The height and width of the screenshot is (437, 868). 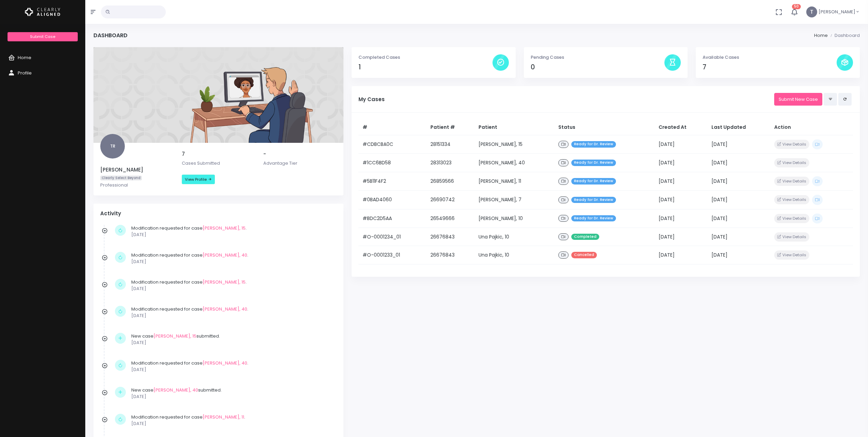 What do you see at coordinates (392, 181) in the screenshot?
I see `td: #5B11F4F2` at bounding box center [392, 181].